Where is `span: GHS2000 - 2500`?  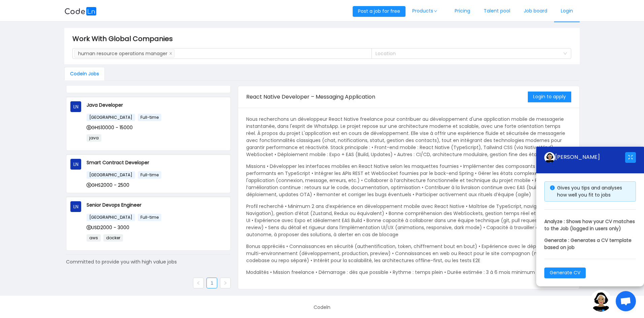
span: GHS2000 - 2500 is located at coordinates (107, 185).